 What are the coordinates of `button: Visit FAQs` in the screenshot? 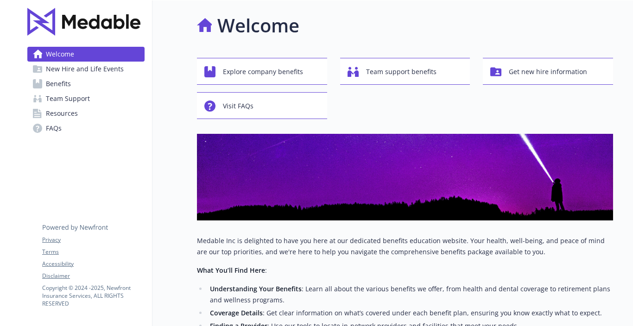 It's located at (262, 106).